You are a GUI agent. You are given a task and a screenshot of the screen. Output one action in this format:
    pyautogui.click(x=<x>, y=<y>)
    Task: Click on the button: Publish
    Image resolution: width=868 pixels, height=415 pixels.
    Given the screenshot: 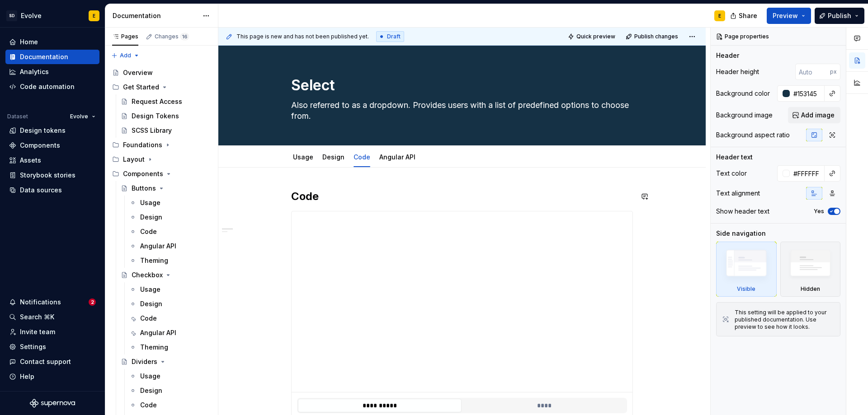 What is the action you would take?
    pyautogui.click(x=839, y=16)
    